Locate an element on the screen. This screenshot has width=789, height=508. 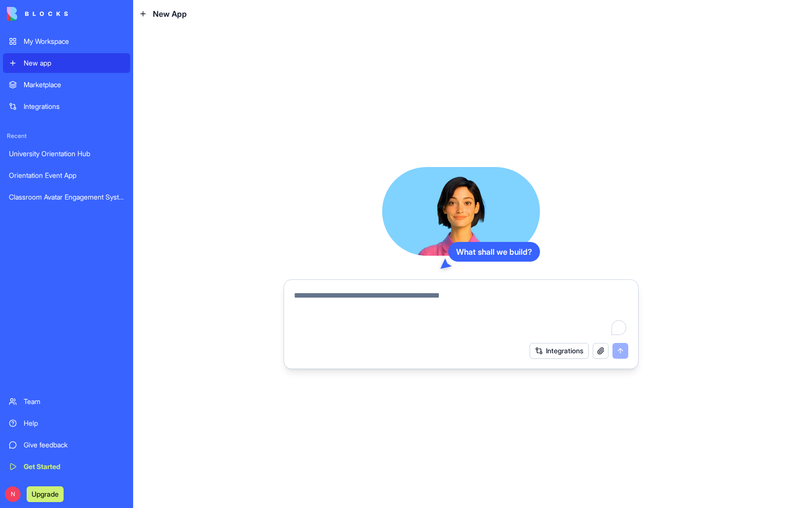
a: Classroom Avatar Engagement System is located at coordinates (67, 197).